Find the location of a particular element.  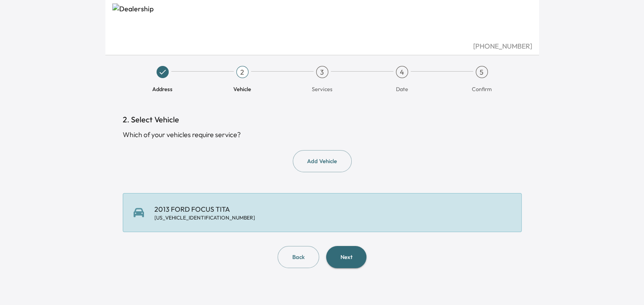

span: Confirm is located at coordinates (482, 89).